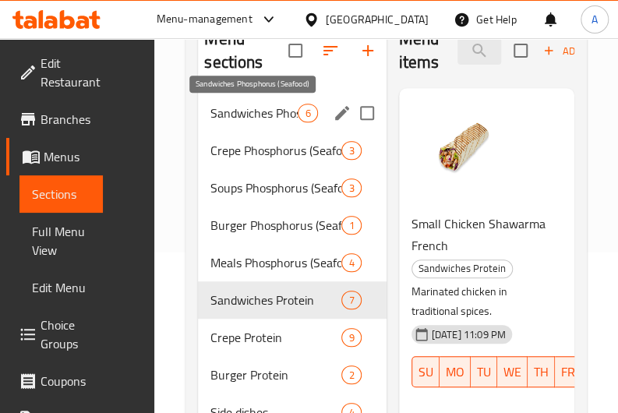  Describe the element at coordinates (67, 157) in the screenshot. I see `span: Menus` at that location.